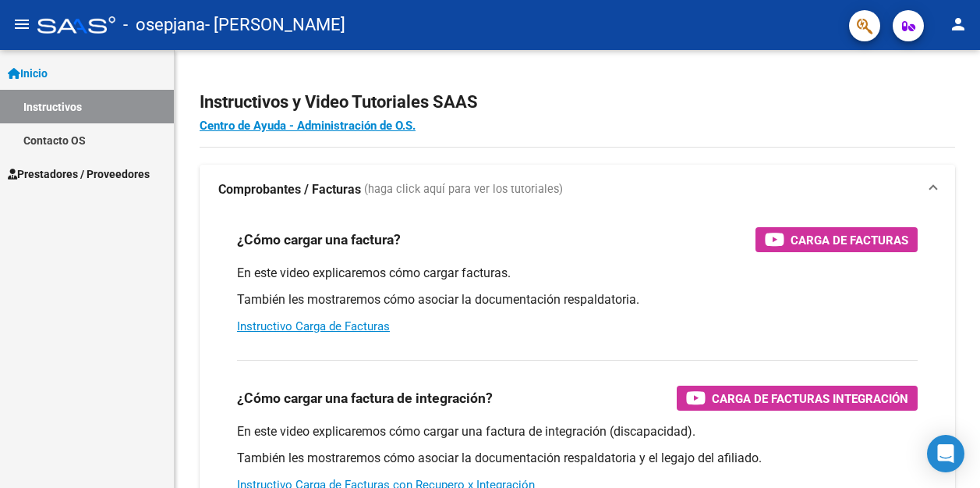  What do you see at coordinates (577, 190) in the screenshot?
I see `mat-expansion-panel-header: Comprobantes / Facturas (haga click aquí para ver los tutoriales)` at bounding box center [577, 190].